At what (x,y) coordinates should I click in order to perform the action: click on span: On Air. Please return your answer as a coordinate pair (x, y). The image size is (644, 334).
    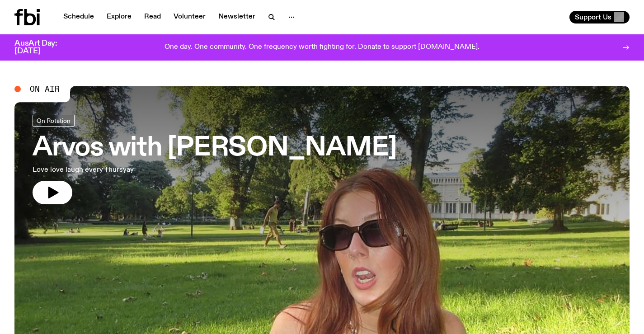
    Looking at the image, I should click on (44, 89).